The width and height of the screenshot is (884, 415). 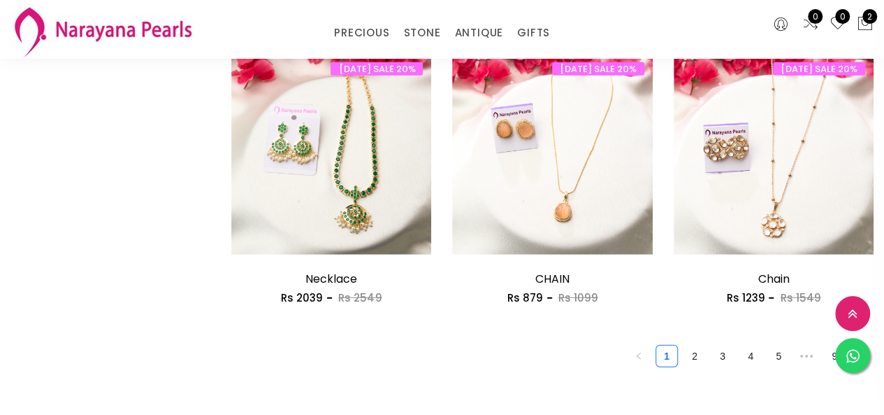 What do you see at coordinates (835, 356) in the screenshot?
I see `li: 9` at bounding box center [835, 356].